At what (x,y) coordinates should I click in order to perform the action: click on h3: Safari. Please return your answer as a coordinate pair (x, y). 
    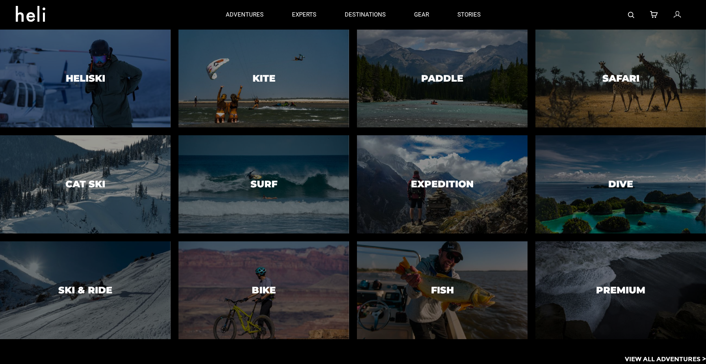
    Looking at the image, I should click on (621, 78).